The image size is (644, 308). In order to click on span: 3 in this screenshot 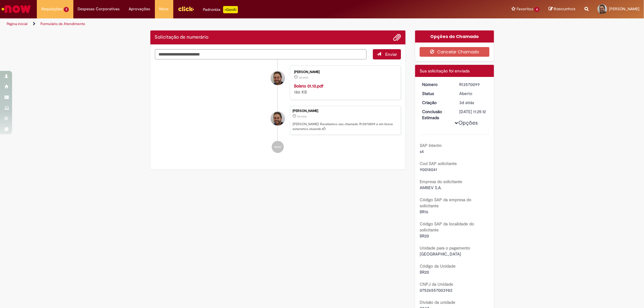, I will do `click(66, 10)`.